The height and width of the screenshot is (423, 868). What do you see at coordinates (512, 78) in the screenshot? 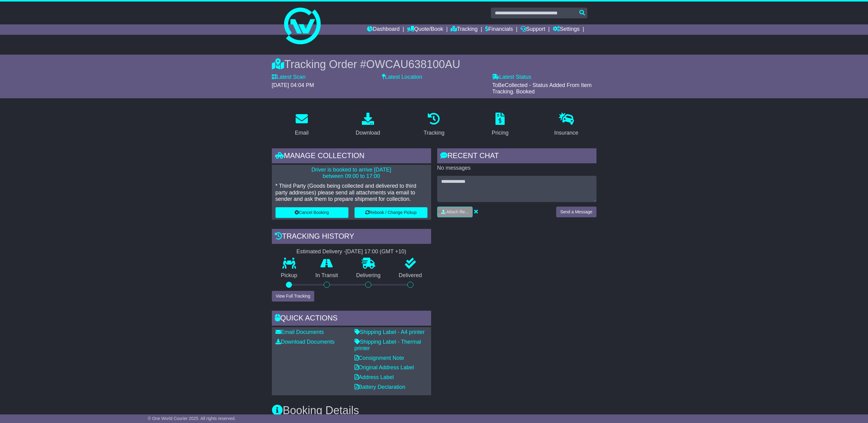
I see `label: Latest Status` at bounding box center [512, 78].